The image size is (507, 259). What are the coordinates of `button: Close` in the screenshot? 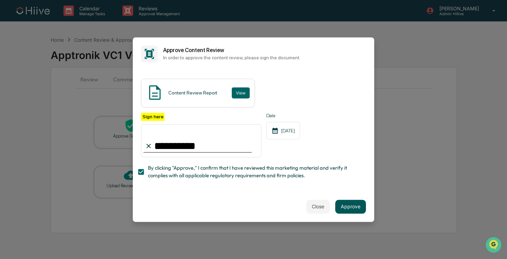 It's located at (318, 207).